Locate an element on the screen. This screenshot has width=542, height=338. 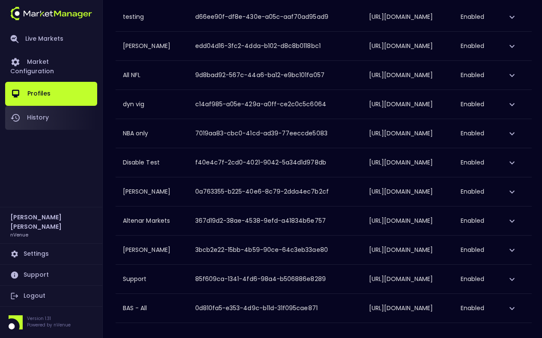
th: Disable Test is located at coordinates (152, 162).